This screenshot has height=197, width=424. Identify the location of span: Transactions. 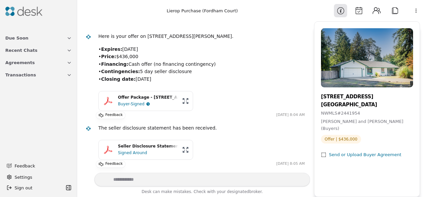
(21, 75).